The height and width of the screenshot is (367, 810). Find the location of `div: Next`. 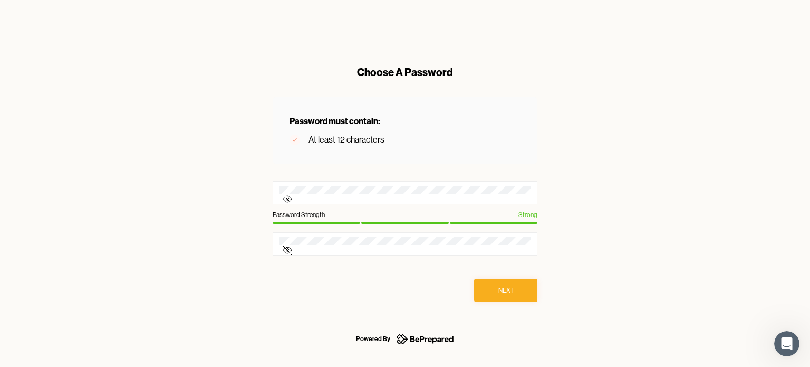

div: Next is located at coordinates (506, 290).